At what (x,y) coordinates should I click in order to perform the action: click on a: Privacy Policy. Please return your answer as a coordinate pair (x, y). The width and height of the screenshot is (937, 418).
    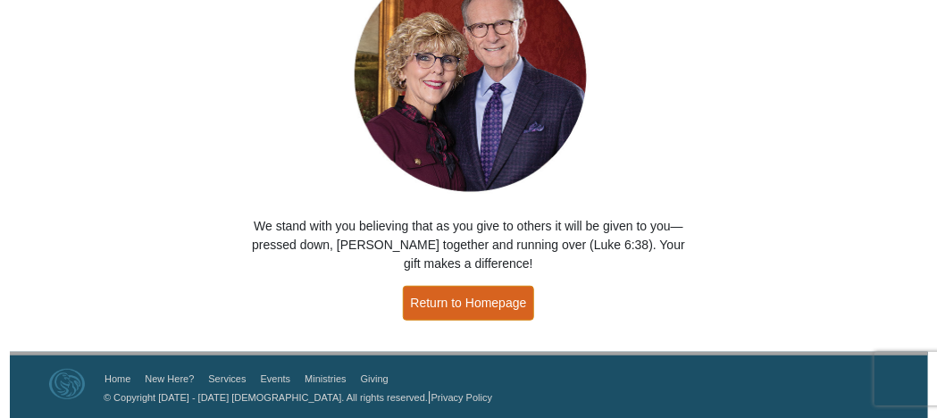
    Looking at the image, I should click on (462, 397).